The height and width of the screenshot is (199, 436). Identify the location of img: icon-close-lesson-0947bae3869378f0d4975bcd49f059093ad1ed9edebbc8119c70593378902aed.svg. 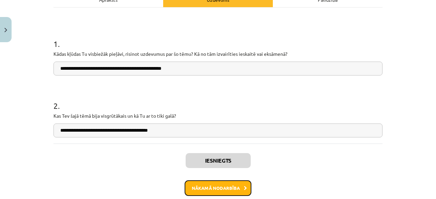
(6, 30).